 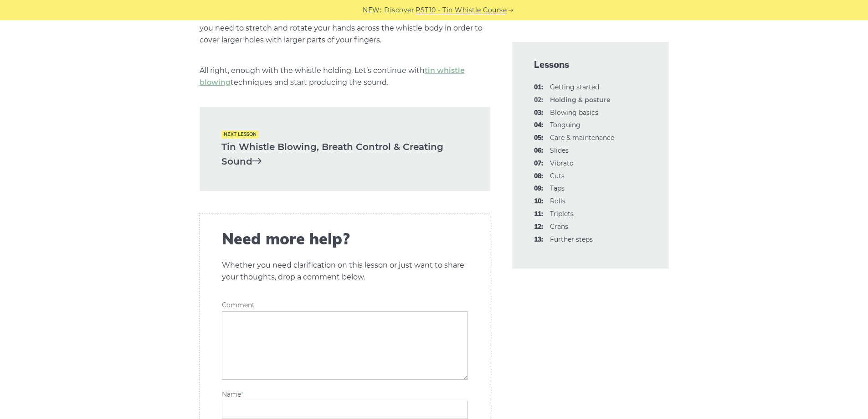 I want to click on a: 12:Crans, so click(x=559, y=227).